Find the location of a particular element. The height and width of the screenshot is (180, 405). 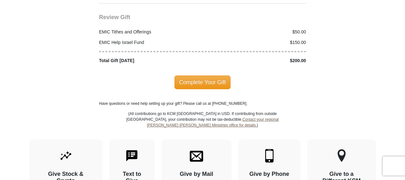

h4: Give by Mail is located at coordinates (197, 174).